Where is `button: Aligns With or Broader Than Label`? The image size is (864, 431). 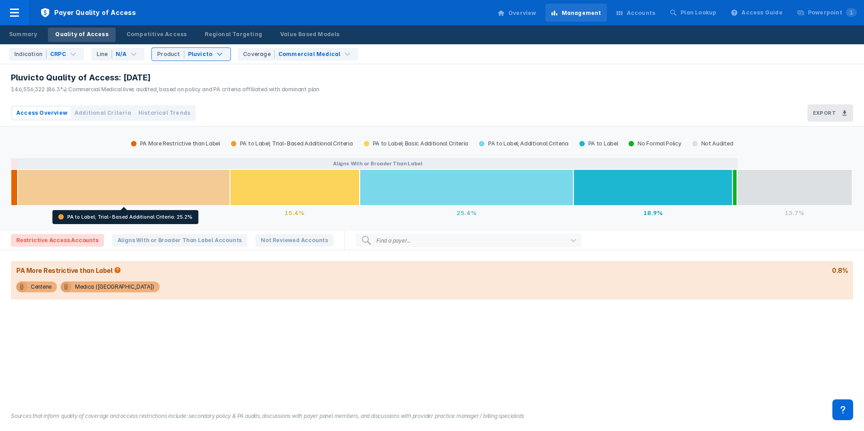
button: Aligns With or Broader Than Label is located at coordinates (378, 164).